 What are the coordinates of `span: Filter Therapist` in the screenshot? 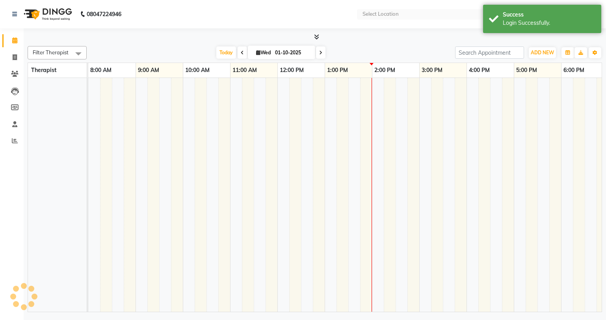 It's located at (50, 52).